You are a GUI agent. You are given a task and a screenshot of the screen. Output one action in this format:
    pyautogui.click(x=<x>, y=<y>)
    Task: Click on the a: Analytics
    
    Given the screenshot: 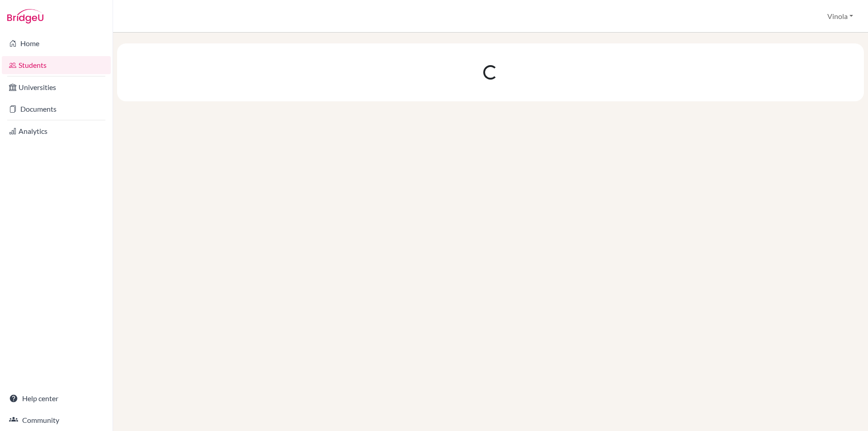 What is the action you would take?
    pyautogui.click(x=56, y=131)
    